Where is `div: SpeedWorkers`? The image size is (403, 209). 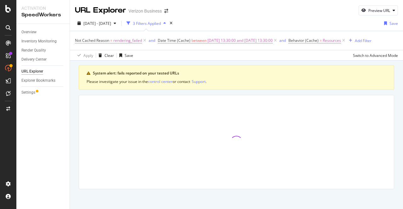
div: SpeedWorkers is located at coordinates (43, 15).